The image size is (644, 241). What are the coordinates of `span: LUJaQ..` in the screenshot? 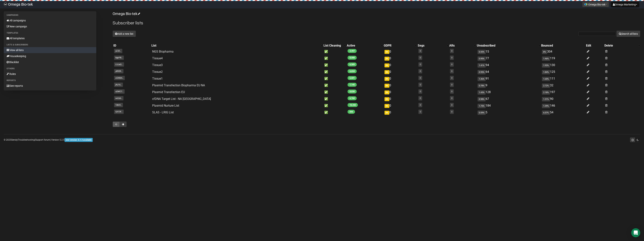 It's located at (119, 64).